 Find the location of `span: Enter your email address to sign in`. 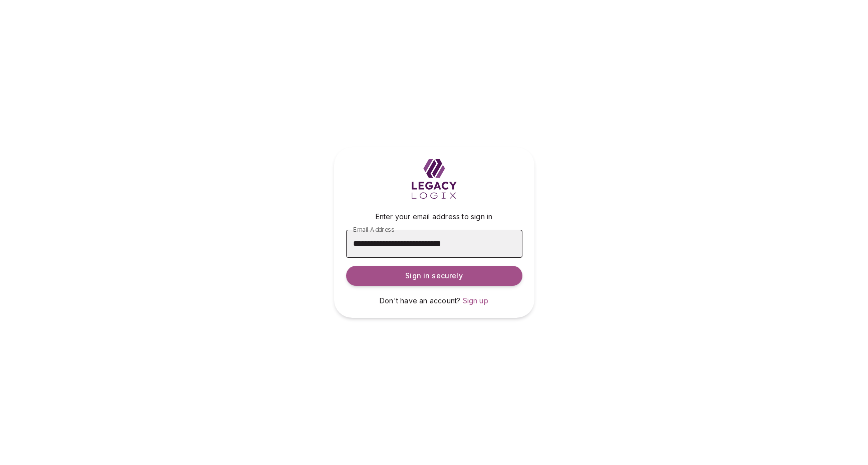

span: Enter your email address to sign in is located at coordinates (435, 217).